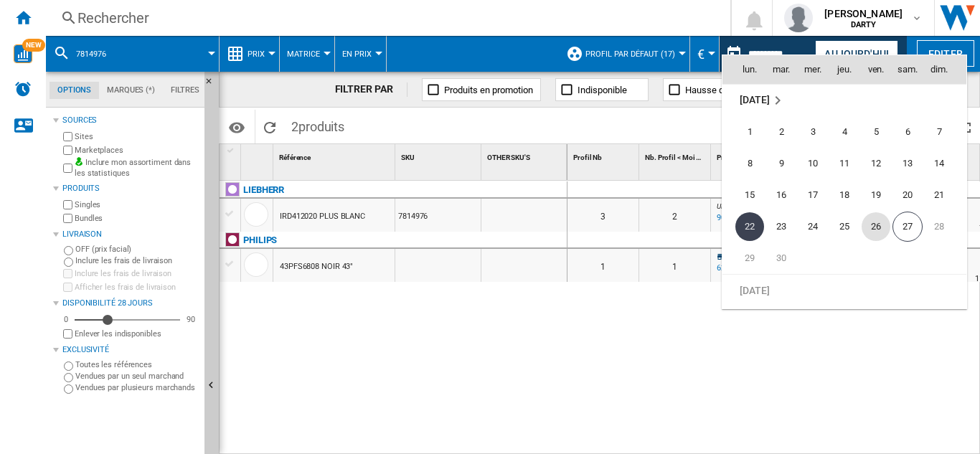  I want to click on td: Friday September 26 2025, so click(875, 227).